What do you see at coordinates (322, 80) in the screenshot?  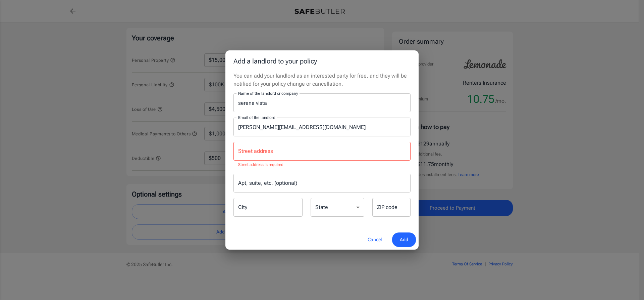 I see `p: You can add your landlord as an interested party for free, and they will be notified for your pol...` at bounding box center [322, 80].